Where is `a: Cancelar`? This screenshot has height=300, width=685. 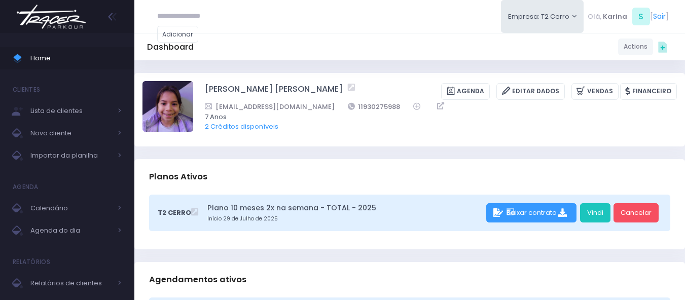 a: Cancelar is located at coordinates (636, 213).